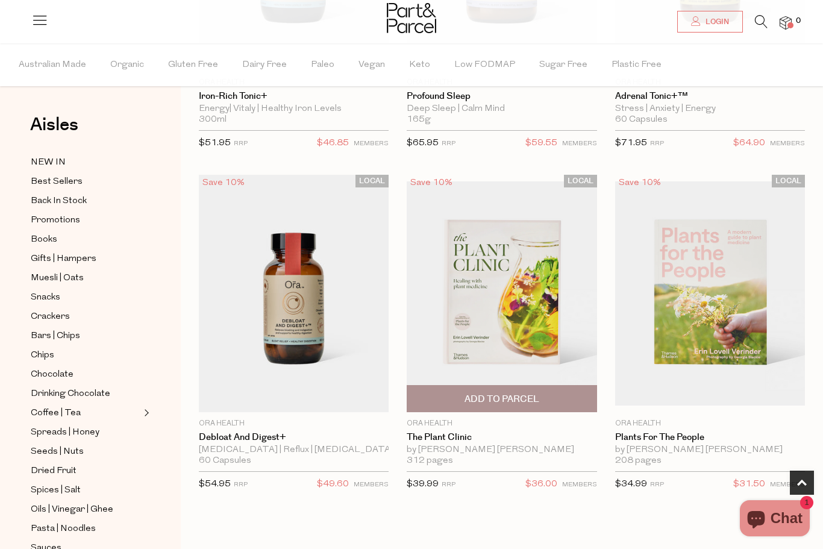 The image size is (823, 549). What do you see at coordinates (44, 240) in the screenshot?
I see `span: Books` at bounding box center [44, 240].